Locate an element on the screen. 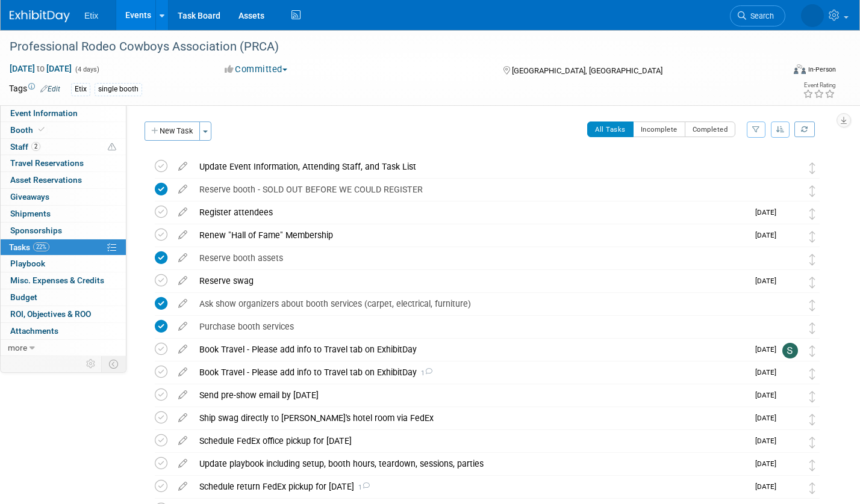 The image size is (860, 504). span: more is located at coordinates (17, 348).